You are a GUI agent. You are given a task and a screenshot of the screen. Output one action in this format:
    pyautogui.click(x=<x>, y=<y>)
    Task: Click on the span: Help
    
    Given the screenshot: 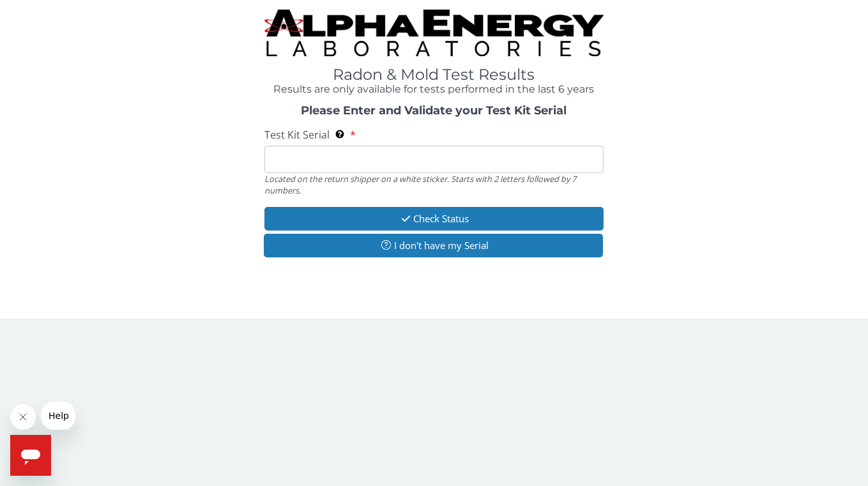 What is the action you would take?
    pyautogui.click(x=18, y=14)
    